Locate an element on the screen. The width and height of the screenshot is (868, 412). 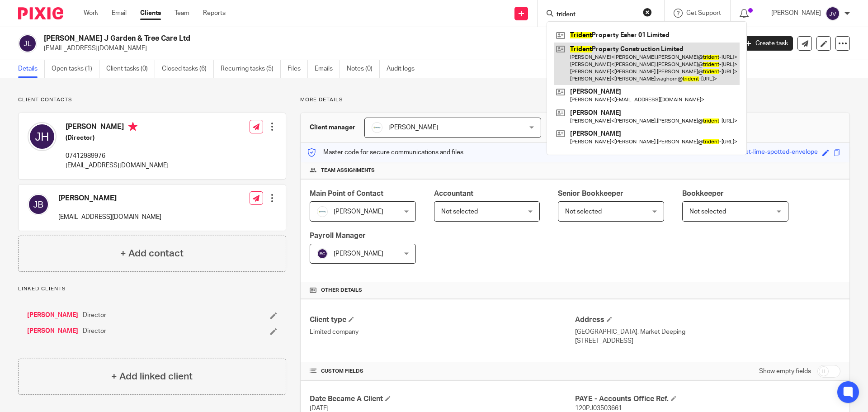
a: Details is located at coordinates (31, 69).